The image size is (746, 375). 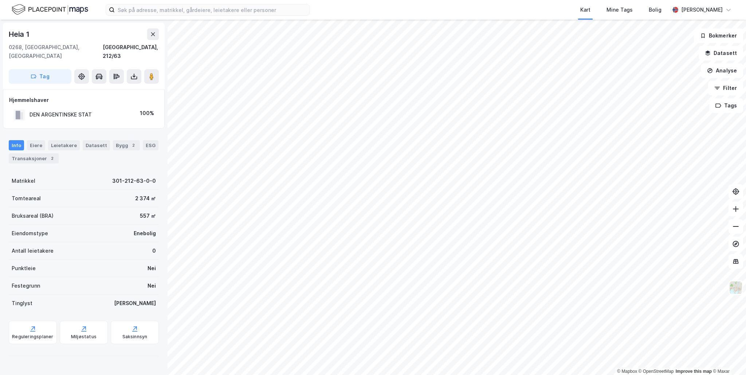 What do you see at coordinates (147, 113) in the screenshot?
I see `div: 100%` at bounding box center [147, 113].